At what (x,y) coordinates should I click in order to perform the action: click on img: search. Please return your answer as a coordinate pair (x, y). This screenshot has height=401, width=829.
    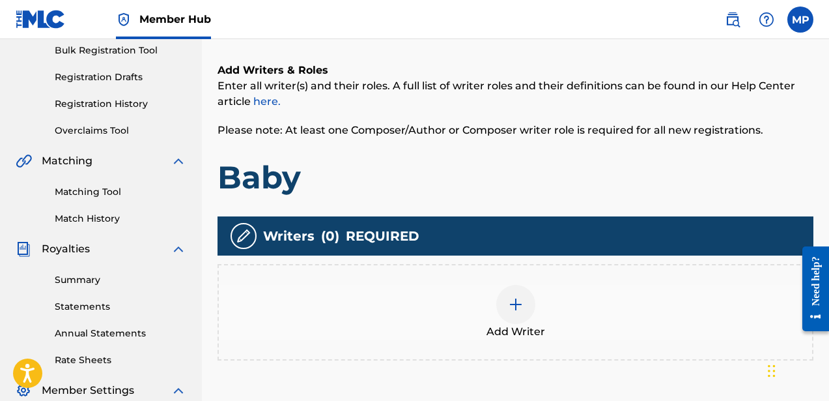
    Looking at the image, I should click on (733, 20).